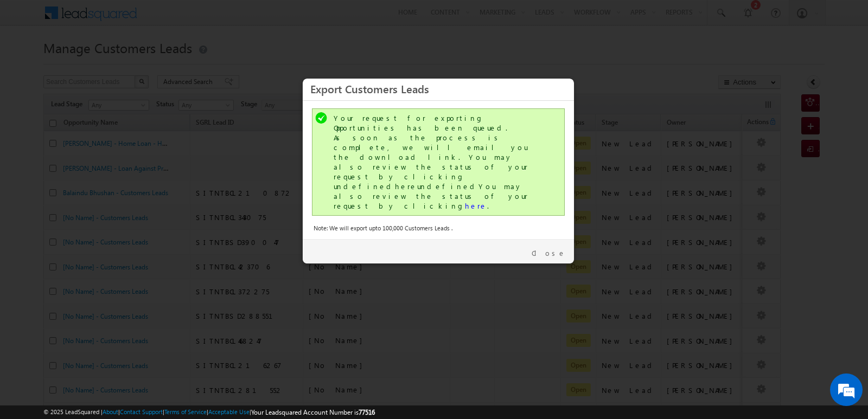 The image size is (868, 419). What do you see at coordinates (439, 162) in the screenshot?
I see `div: Your request for exporting Opportunities has been queued. As soon as the process is complete, we ...` at bounding box center [439, 162].